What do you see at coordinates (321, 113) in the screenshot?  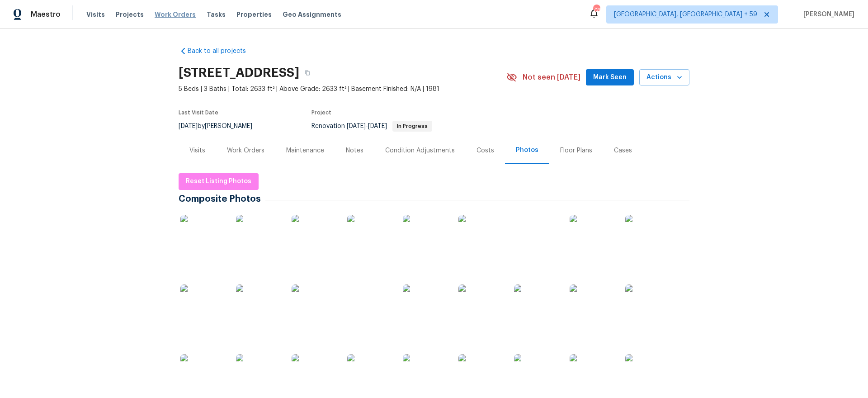 I see `span: Project` at bounding box center [321, 113].